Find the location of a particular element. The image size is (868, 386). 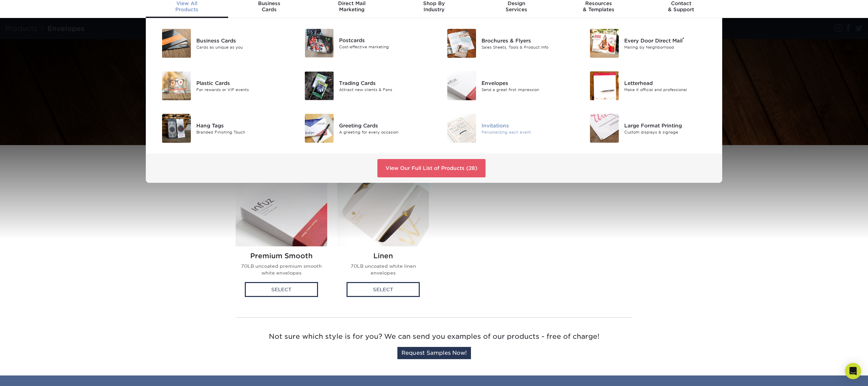

div: Invitations is located at coordinates (527, 125).